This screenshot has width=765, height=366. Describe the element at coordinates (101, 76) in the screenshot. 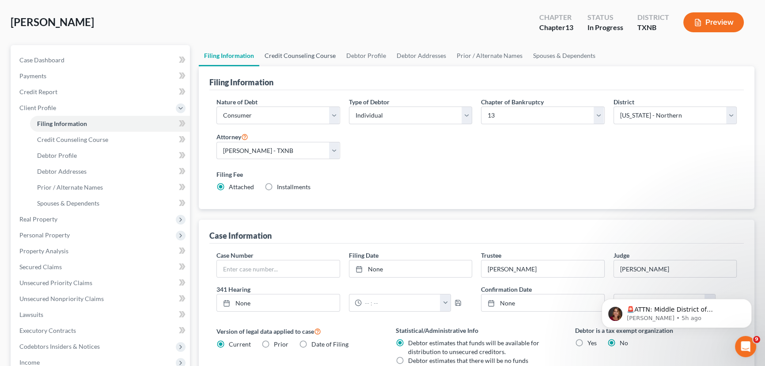

I see `a: Payments` at that location.